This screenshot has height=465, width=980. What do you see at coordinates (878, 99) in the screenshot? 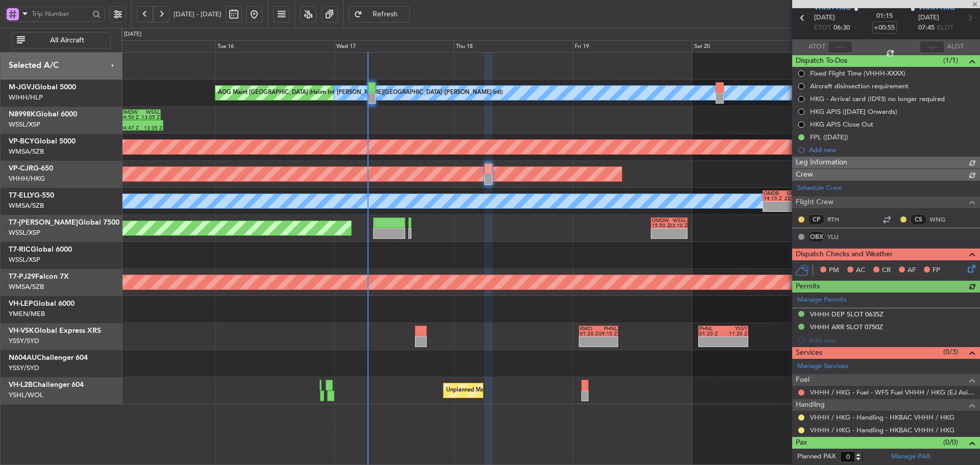
I see `div: HKG - Arrival card (ID93) no longer required` at bounding box center [878, 99].